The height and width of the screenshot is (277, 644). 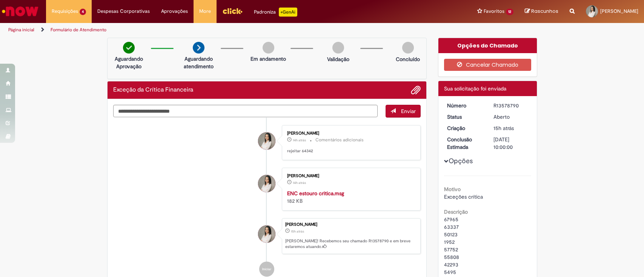 What do you see at coordinates (299, 183) in the screenshot?
I see `time: 29/09/2025 18:20:40` at bounding box center [299, 183].